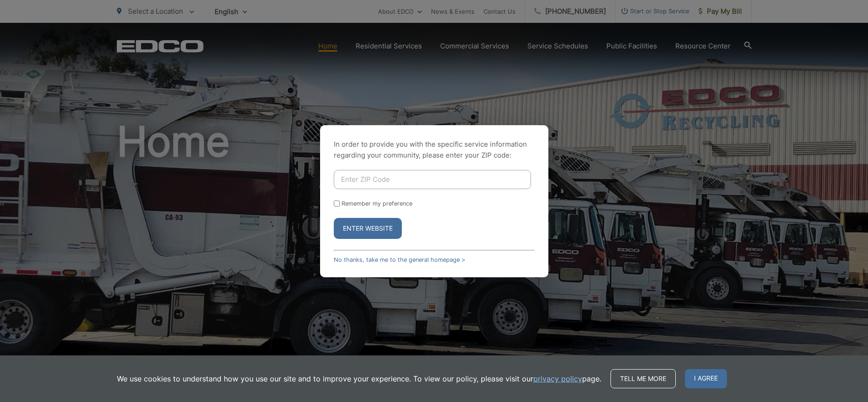 This screenshot has width=868, height=402. Describe the element at coordinates (376, 203) in the screenshot. I see `label: Remember my preference` at that location.